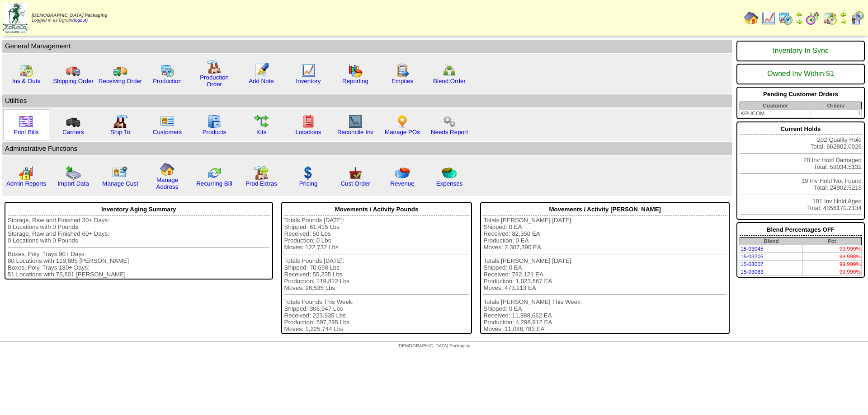 The height and width of the screenshot is (415, 868). What do you see at coordinates (27, 132) in the screenshot?
I see `a: Print Bills` at bounding box center [27, 132].